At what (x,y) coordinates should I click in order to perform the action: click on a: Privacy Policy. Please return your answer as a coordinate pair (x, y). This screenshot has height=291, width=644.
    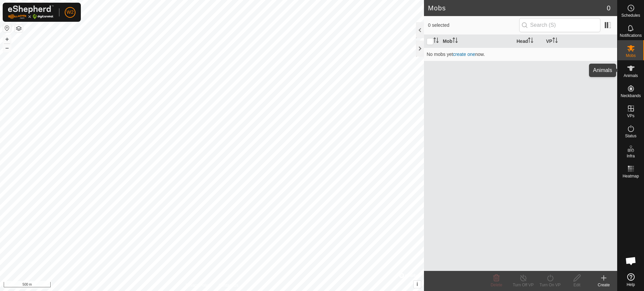
    Looking at the image, I should click on (198, 285).